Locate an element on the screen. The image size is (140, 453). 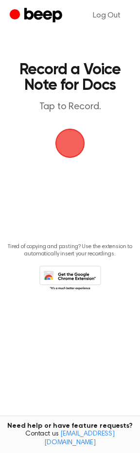
a: Log Out is located at coordinates (106, 16).